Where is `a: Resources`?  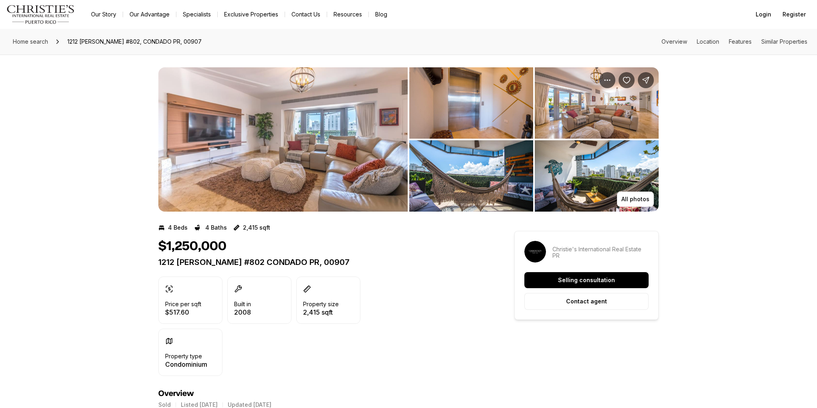
a: Resources is located at coordinates (347, 14).